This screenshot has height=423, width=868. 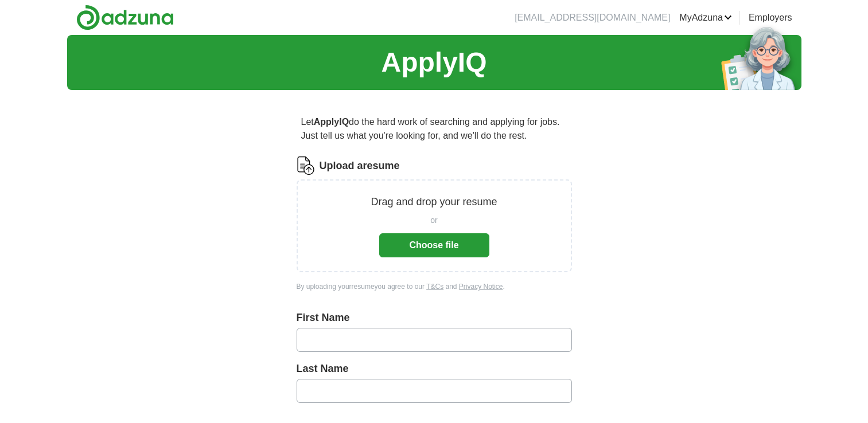 What do you see at coordinates (434, 287) in the screenshot?
I see `div: By uploading your resume you agree to our and .` at bounding box center [434, 287].